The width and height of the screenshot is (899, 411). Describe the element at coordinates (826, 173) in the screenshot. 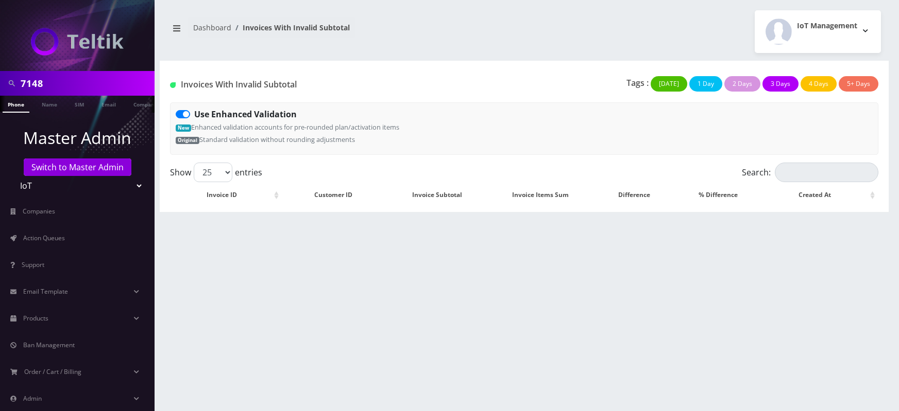

I see `input: Search:` at that location.